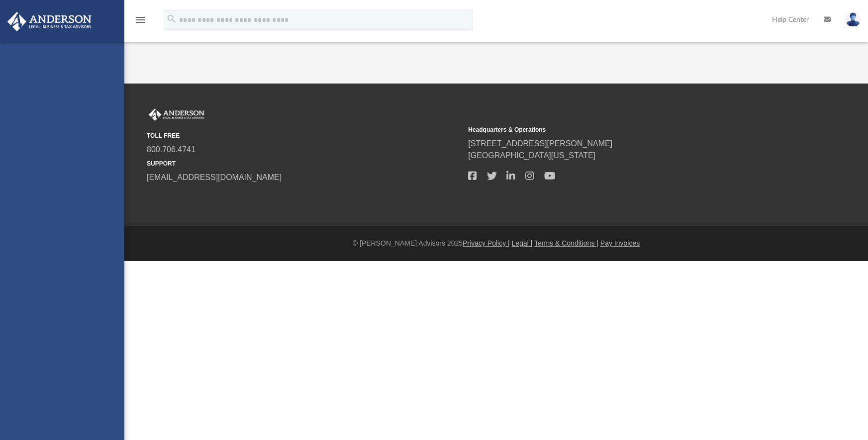 This screenshot has width=868, height=440. Describe the element at coordinates (172, 19) in the screenshot. I see `i: search` at that location.